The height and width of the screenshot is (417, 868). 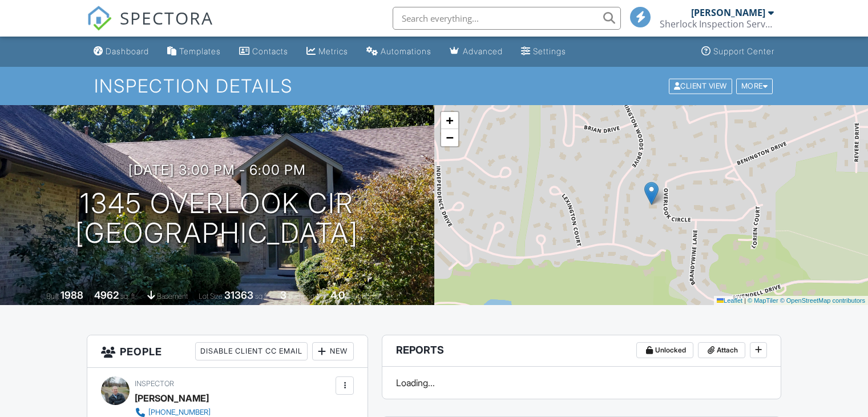 What do you see at coordinates (154, 383) in the screenshot?
I see `span: Inspector` at bounding box center [154, 383].